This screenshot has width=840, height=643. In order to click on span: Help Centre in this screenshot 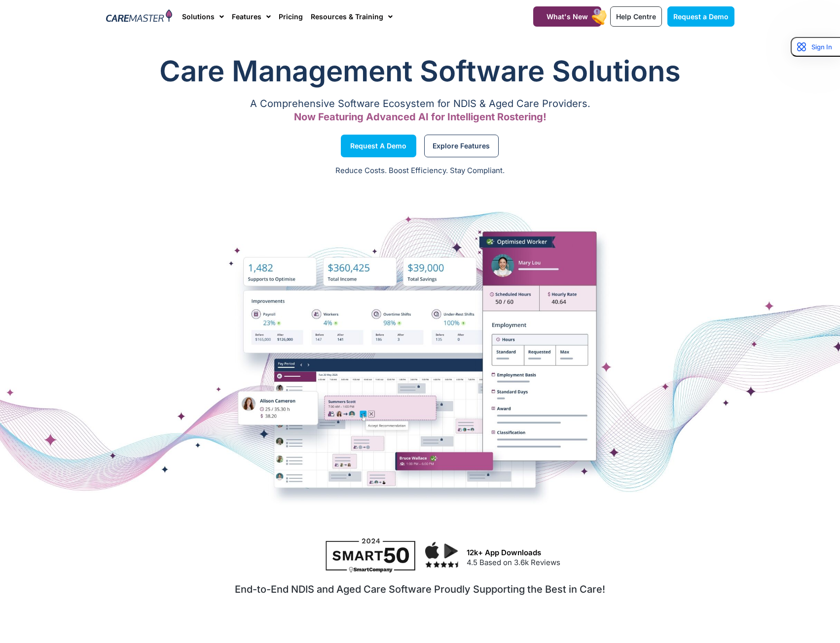, I will do `click(635, 16)`.